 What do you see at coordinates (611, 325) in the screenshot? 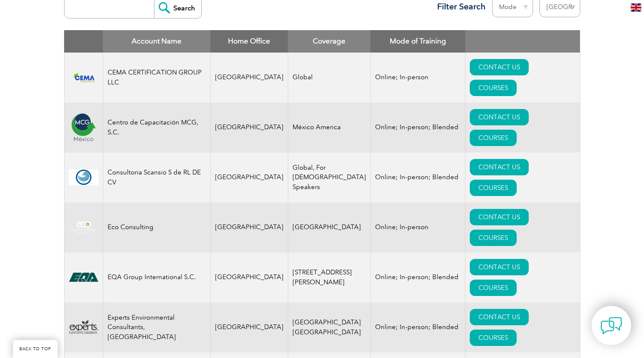
I see `img: contact-chat.png` at bounding box center [611, 325].